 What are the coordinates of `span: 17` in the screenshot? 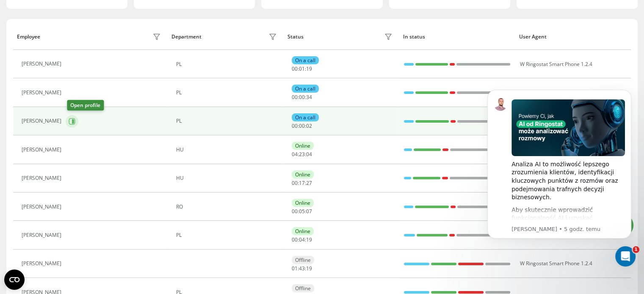 It's located at (302, 183).